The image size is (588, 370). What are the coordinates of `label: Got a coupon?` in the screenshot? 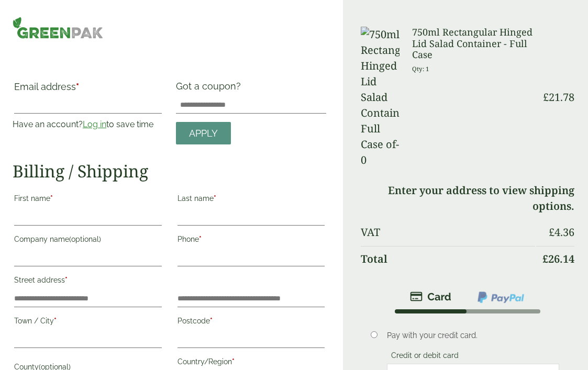 It's located at (210, 88).